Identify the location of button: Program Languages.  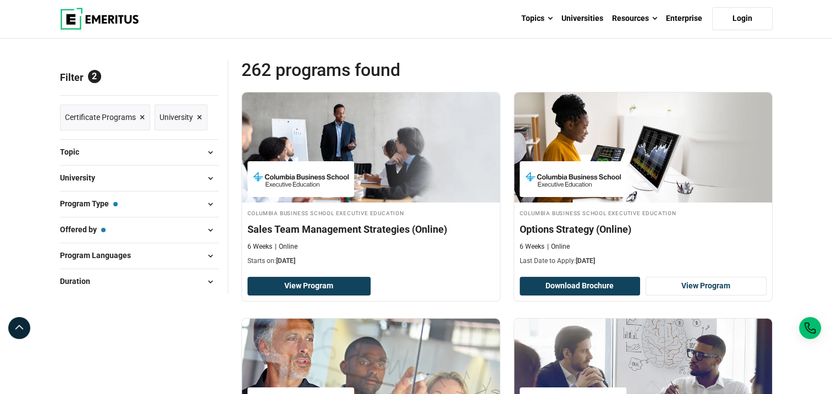
(139, 256).